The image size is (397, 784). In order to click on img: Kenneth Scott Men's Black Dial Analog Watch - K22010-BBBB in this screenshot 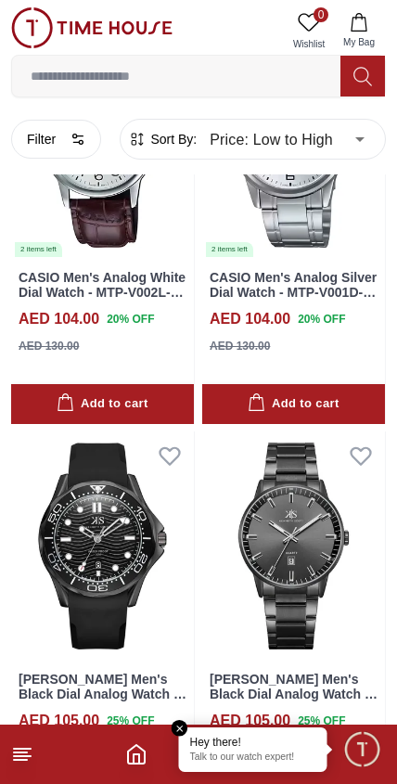, I will do `click(293, 546)`.